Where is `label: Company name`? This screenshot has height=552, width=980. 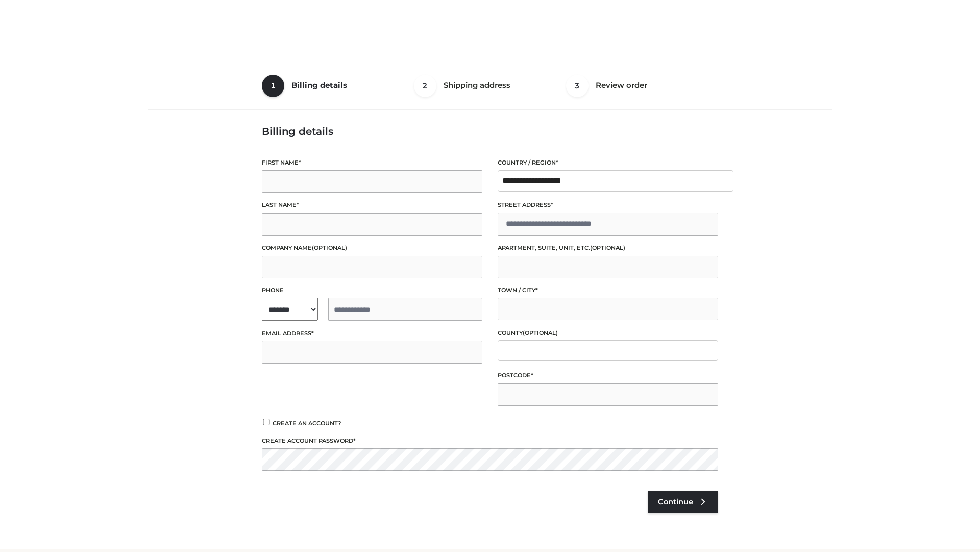 label: Company name is located at coordinates (372, 248).